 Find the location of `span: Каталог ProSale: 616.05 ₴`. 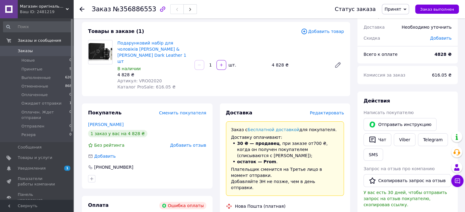

span: Каталог ProSale: 616.05 ₴ is located at coordinates (146, 87).